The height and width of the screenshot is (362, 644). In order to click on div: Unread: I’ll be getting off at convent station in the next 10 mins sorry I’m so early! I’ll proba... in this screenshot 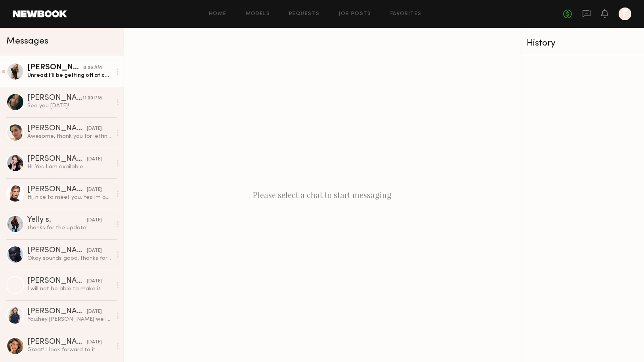, I will do `click(69, 75)`.